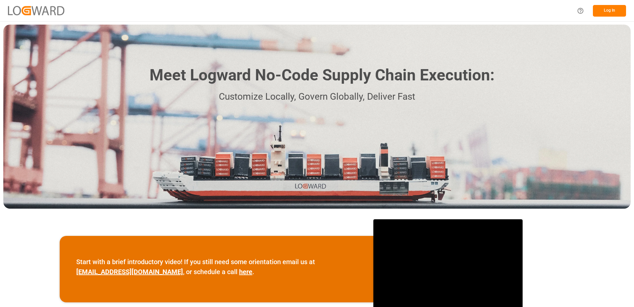 This screenshot has width=634, height=307. Describe the element at coordinates (581, 11) in the screenshot. I see `button: Help Center` at that location.